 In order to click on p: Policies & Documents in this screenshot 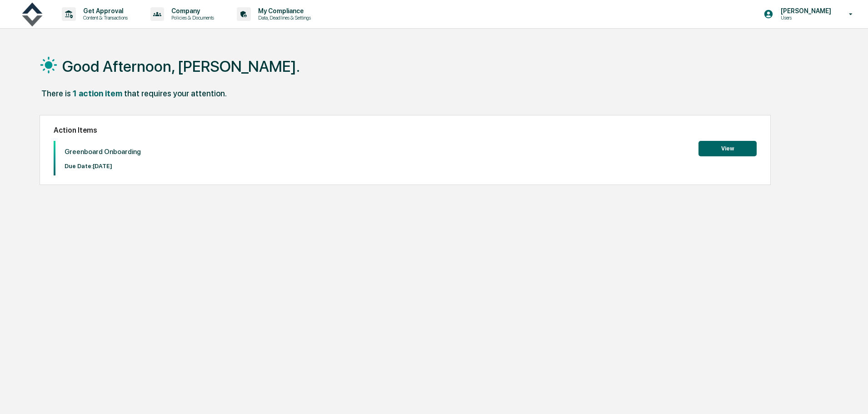, I will do `click(191, 18)`.